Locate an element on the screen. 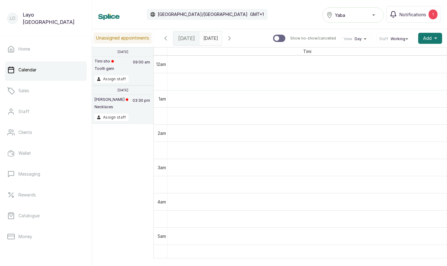 The height and width of the screenshot is (266, 447). div: 5am is located at coordinates (162, 236).